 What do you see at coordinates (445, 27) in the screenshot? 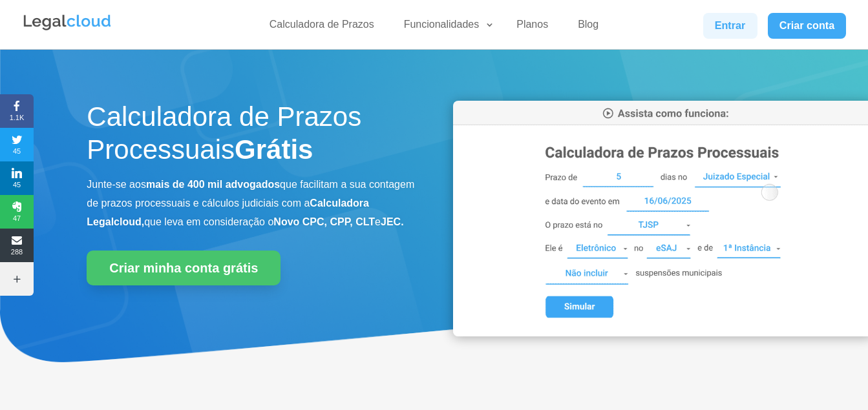
I see `a: Funcionalidades` at bounding box center [445, 27].